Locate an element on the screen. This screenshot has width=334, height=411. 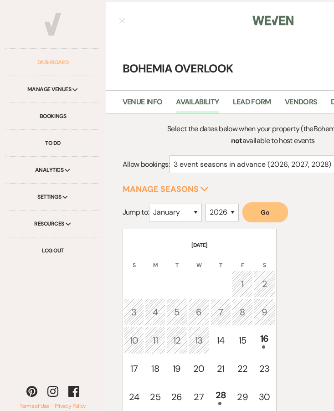
div: 7 is located at coordinates (221, 312).